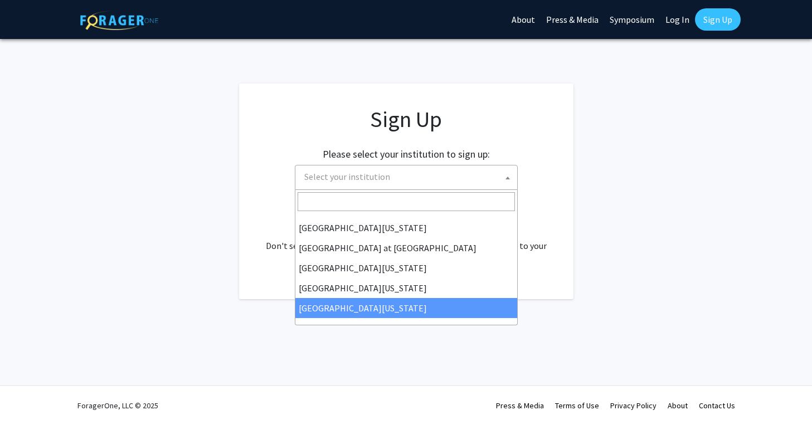  I want to click on h2: Please select your institution to sign up:, so click(406, 154).